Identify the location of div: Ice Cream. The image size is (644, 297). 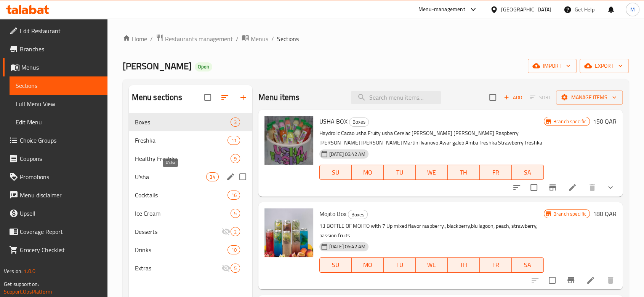
(183, 213).